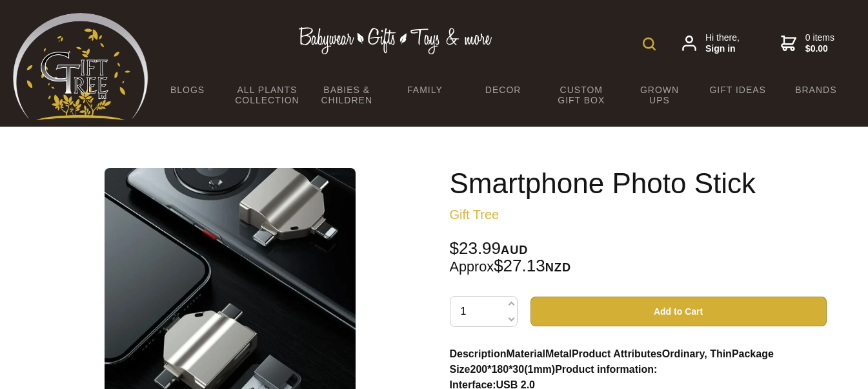 This screenshot has width=868, height=389. Describe the element at coordinates (606, 369) in the screenshot. I see `strong: Product information:` at that location.